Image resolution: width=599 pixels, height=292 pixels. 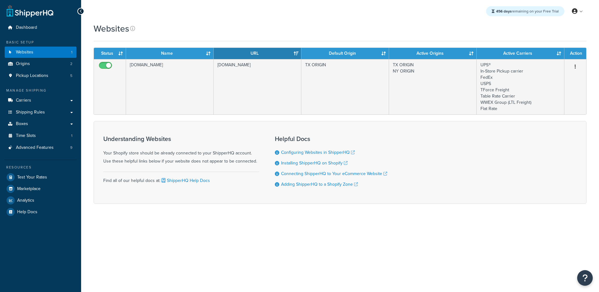 What do you see at coordinates (41, 76) in the screenshot?
I see `li: Pickup Locations` at bounding box center [41, 76].